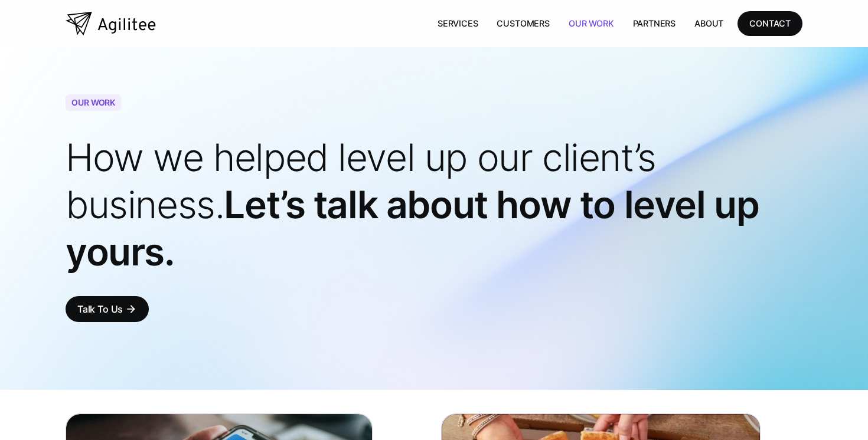 This screenshot has height=440, width=868. I want to click on h1: Let’s talk about how to level up yours., so click(434, 205).